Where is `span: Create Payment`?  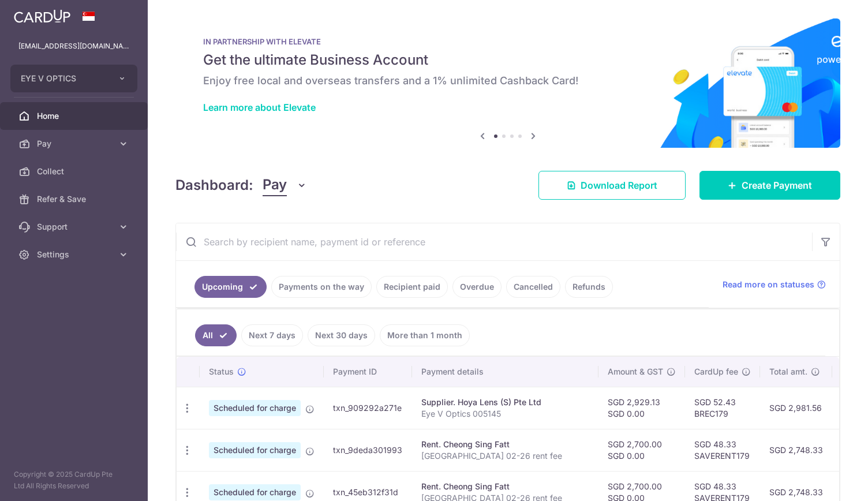
span: Create Payment is located at coordinates (777, 186).